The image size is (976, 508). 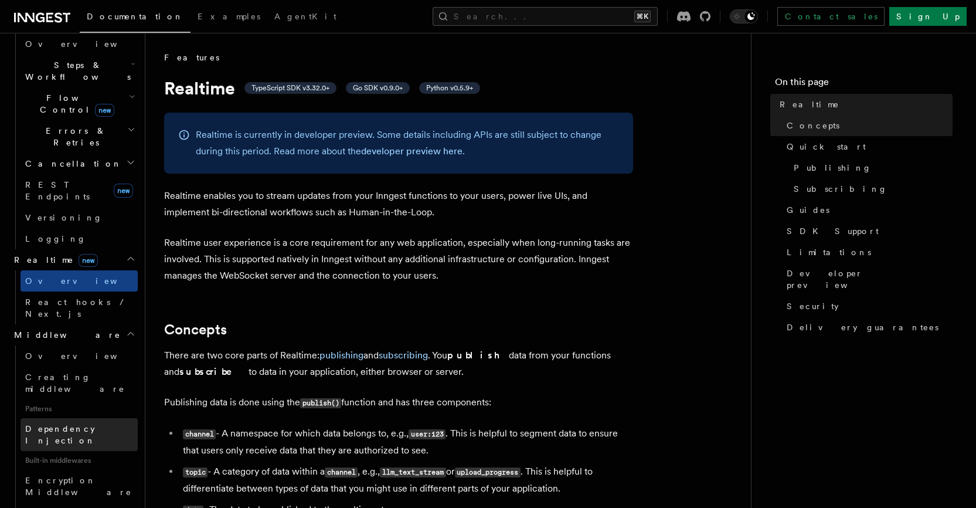 I want to click on li: - A category of data within a , e.g., or . This is helpful to differentiate between types of data..., so click(x=406, y=480).